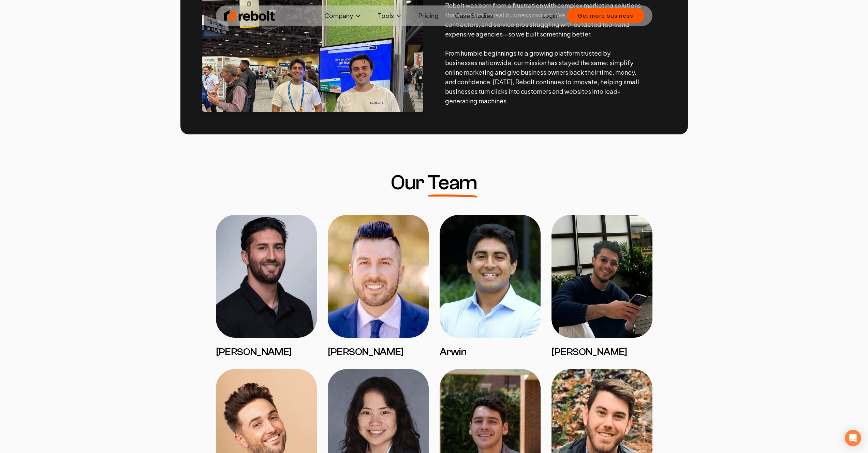  I want to click on h3: Arwin, so click(490, 352).